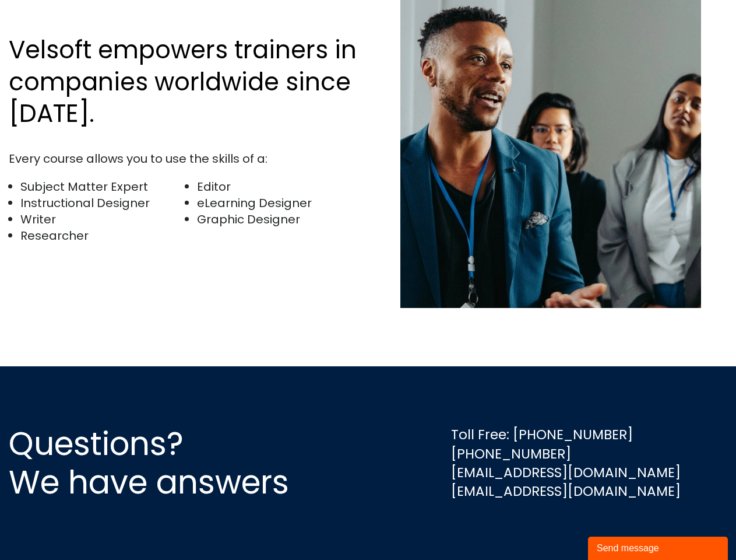  Describe the element at coordinates (70, 14) in the screenshot. I see `div: Send message` at that location.